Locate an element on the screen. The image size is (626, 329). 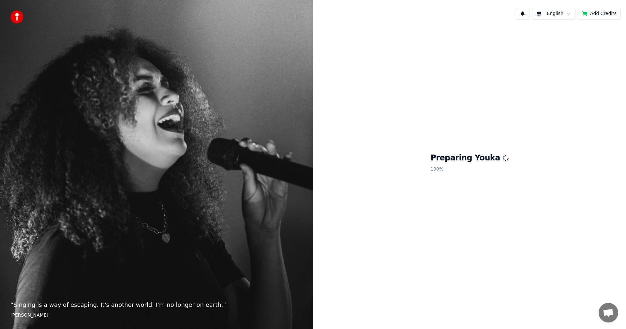
p: 100 % is located at coordinates (469, 169).